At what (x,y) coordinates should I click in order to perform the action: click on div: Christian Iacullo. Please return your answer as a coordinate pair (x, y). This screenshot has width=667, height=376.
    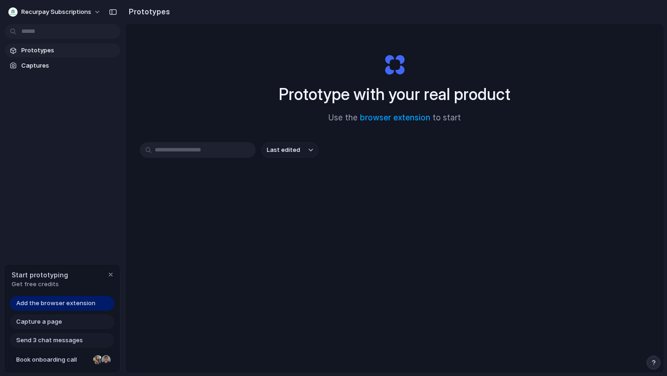
    Looking at the image, I should click on (106, 360).